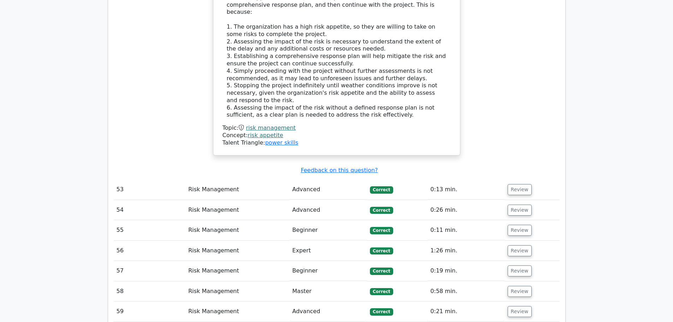  What do you see at coordinates (339, 170) in the screenshot?
I see `u: Feedback on this question?` at bounding box center [339, 170].